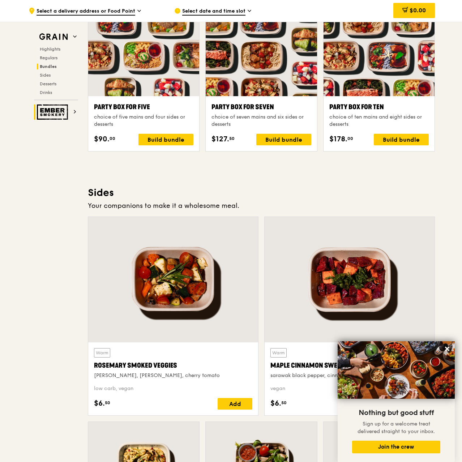 The image size is (462, 462). What do you see at coordinates (173, 365) in the screenshot?
I see `div: Rosemary Smoked Veggies` at bounding box center [173, 365].